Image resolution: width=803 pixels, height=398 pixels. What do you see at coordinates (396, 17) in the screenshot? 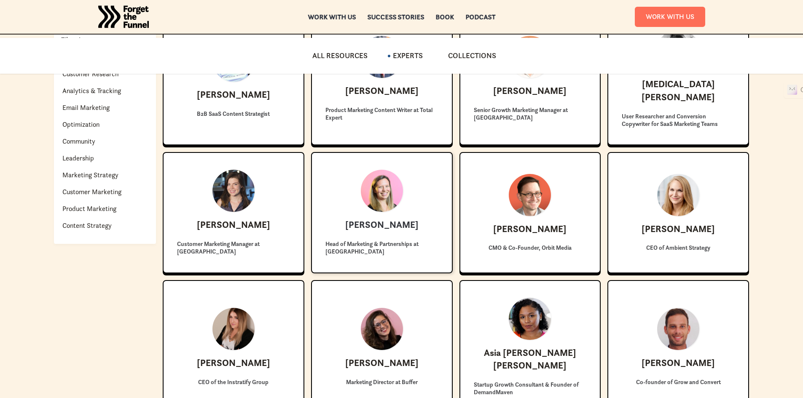
I see `div: Success Stories` at bounding box center [396, 17].